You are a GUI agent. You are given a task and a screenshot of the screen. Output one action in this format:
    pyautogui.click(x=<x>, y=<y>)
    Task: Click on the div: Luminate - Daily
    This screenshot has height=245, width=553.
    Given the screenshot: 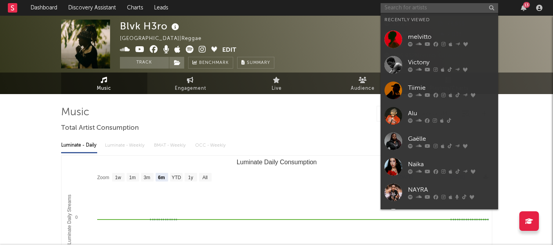 What is the action you would take?
    pyautogui.click(x=79, y=145)
    